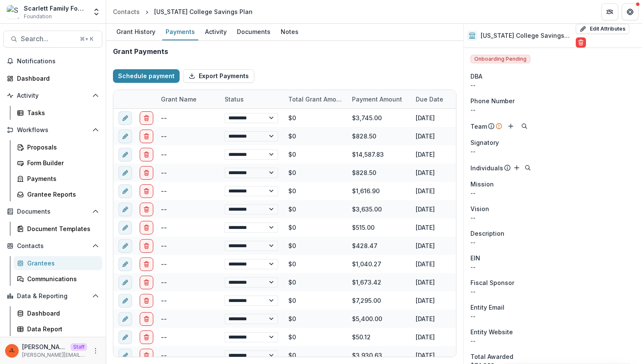 The width and height of the screenshot is (642, 364). Describe the element at coordinates (53, 246) in the screenshot. I see `button: Open Contacts` at that location.